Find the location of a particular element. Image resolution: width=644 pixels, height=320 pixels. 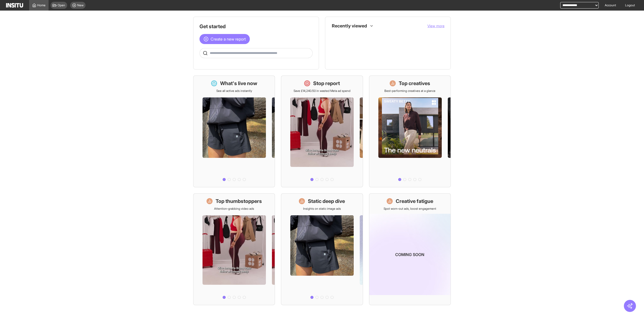

a: Top thumbstoppersAttention-grabbing video ads is located at coordinates (234, 249).